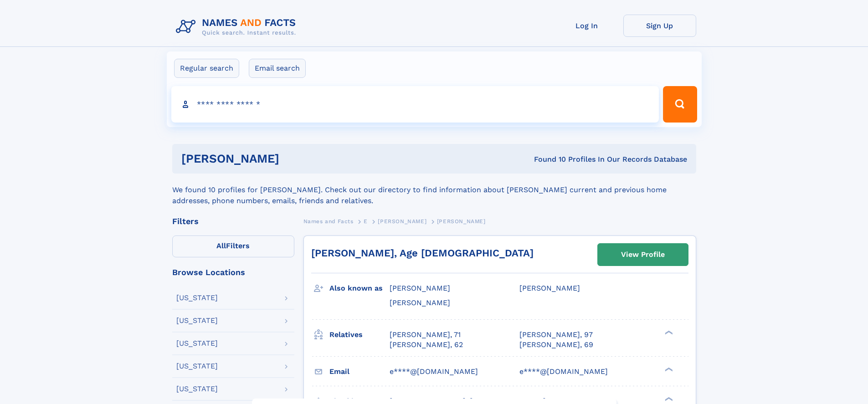  What do you see at coordinates (360, 335) in the screenshot?
I see `h3: Relatives` at bounding box center [360, 335].